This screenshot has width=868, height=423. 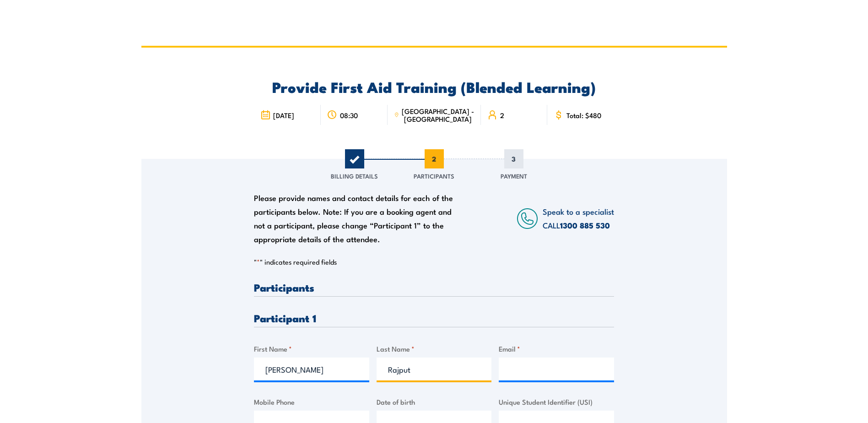 What do you see at coordinates (434, 401) in the screenshot?
I see `label: Date of birth` at bounding box center [434, 401].